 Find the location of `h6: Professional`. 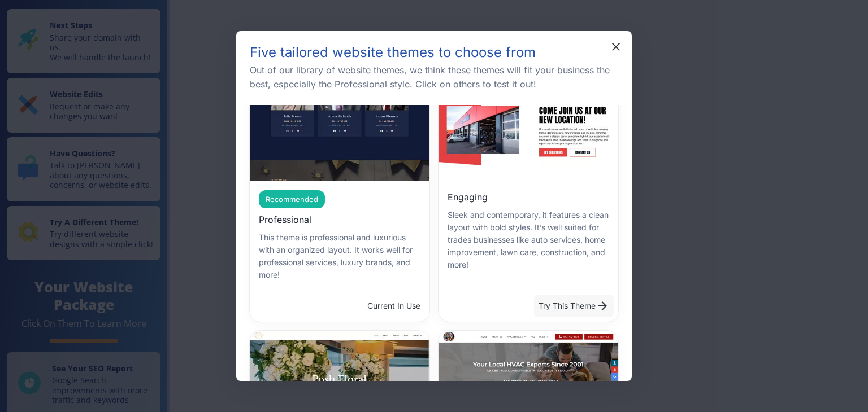

h6: Professional is located at coordinates (285, 220).